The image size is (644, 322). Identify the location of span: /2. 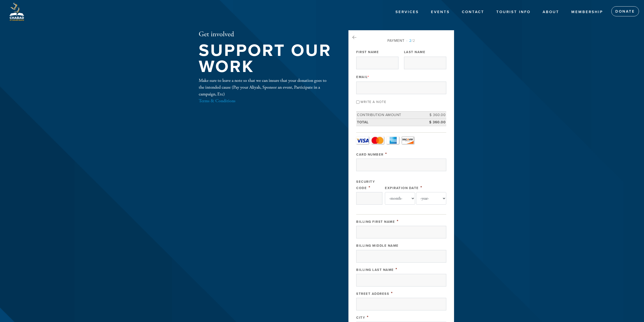
(411, 41).